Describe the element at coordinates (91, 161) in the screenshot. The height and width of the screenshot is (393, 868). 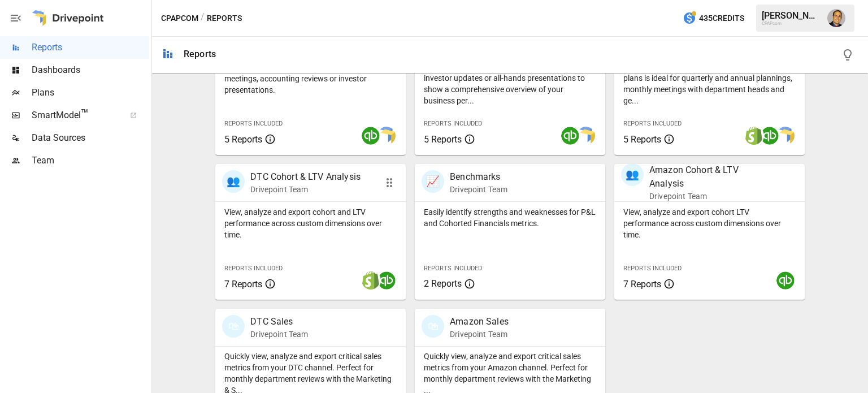
I see `span: Team` at that location.